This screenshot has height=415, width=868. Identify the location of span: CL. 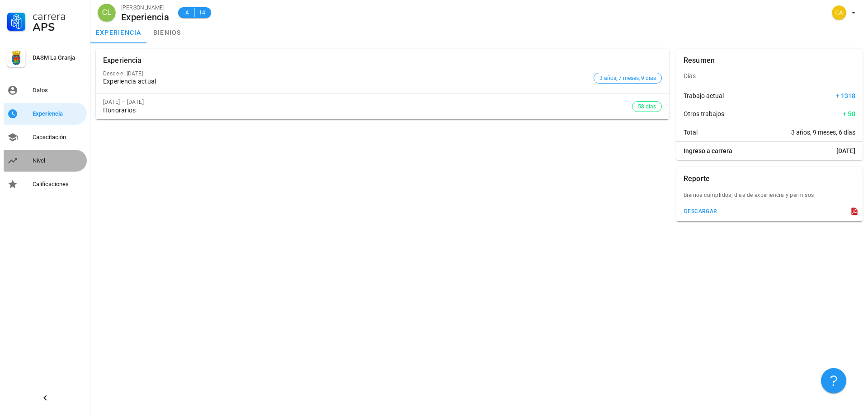
(106, 12).